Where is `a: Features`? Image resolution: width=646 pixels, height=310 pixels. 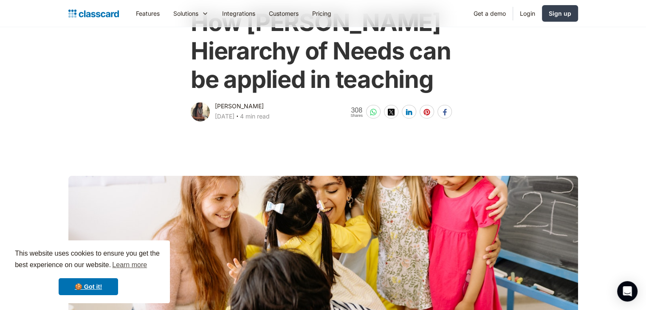
a: Features is located at coordinates (148, 13).